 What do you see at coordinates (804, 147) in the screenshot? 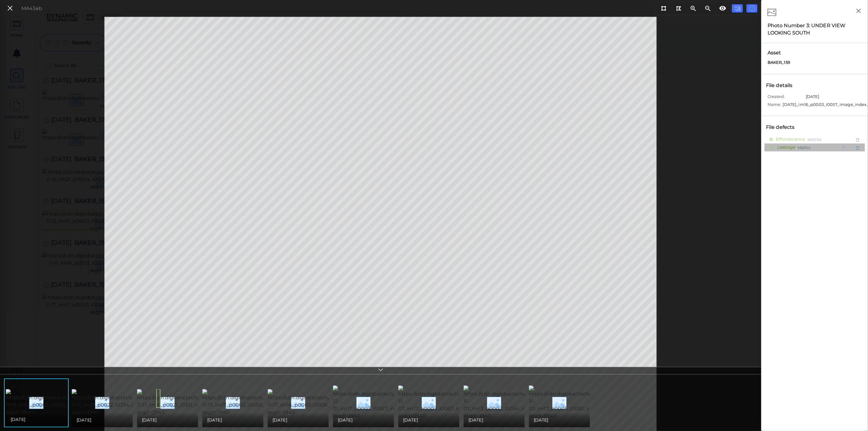
I see `span: Mz61cc` at bounding box center [804, 147].